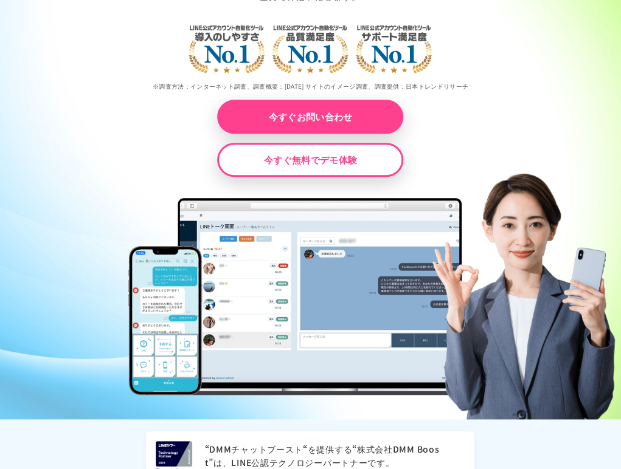  What do you see at coordinates (310, 44) in the screenshot?
I see `img: LINE公式アカウント自動化ツール導入のしやすさNo.1｜LINE公式アカウント自動化ツール品質満足度No.1｜LINE公式アカウント自動化ツールサポート満足度No.1` at bounding box center [310, 44].